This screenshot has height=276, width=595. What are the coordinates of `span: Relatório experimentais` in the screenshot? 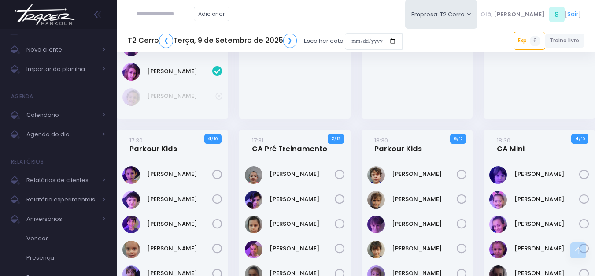 It's located at (62, 199).